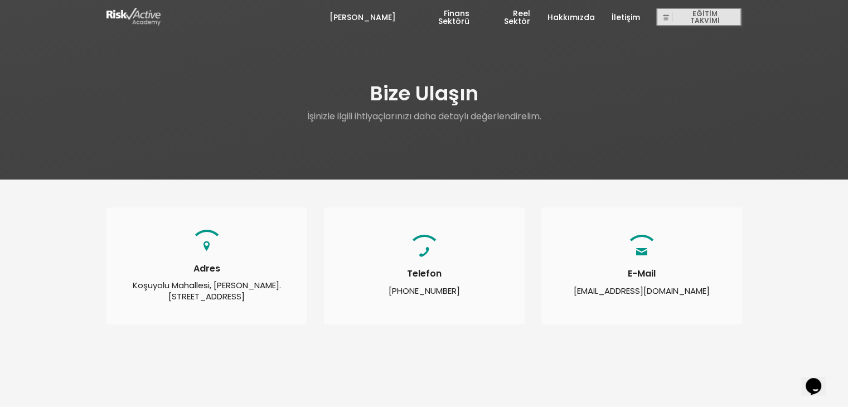  I want to click on button: EĞİTİM TAKVİMİ, so click(699, 17).